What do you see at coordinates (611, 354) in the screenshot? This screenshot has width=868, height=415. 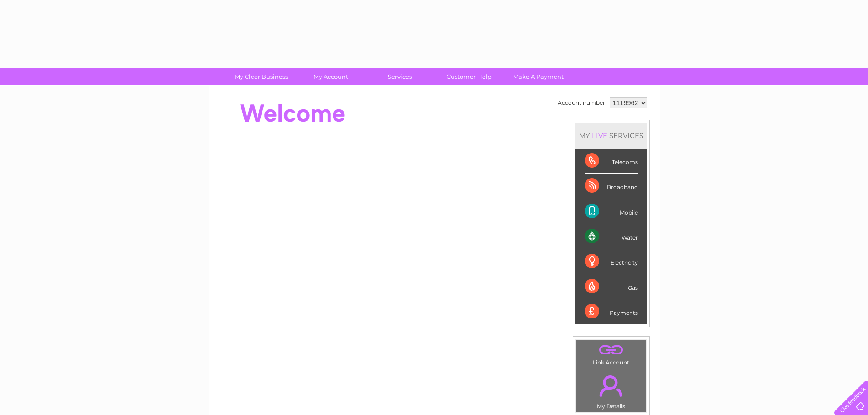 I see `td: Link Account` at bounding box center [611, 354].